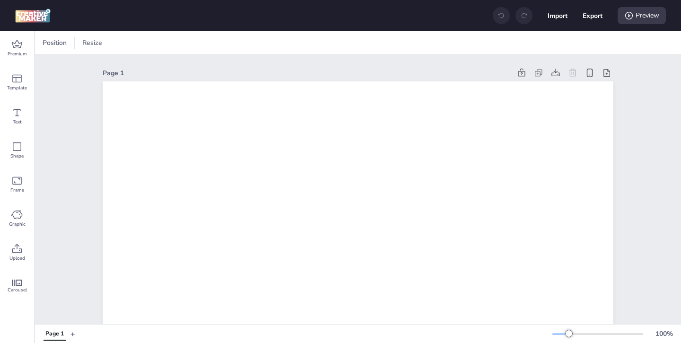 The width and height of the screenshot is (681, 343). I want to click on span: Template, so click(17, 88).